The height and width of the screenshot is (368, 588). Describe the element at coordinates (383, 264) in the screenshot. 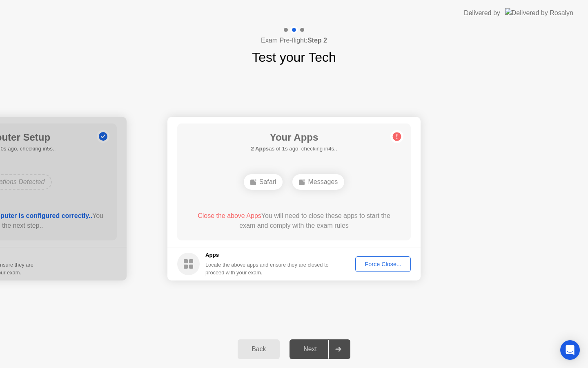

I see `div: Force Close...` at that location.